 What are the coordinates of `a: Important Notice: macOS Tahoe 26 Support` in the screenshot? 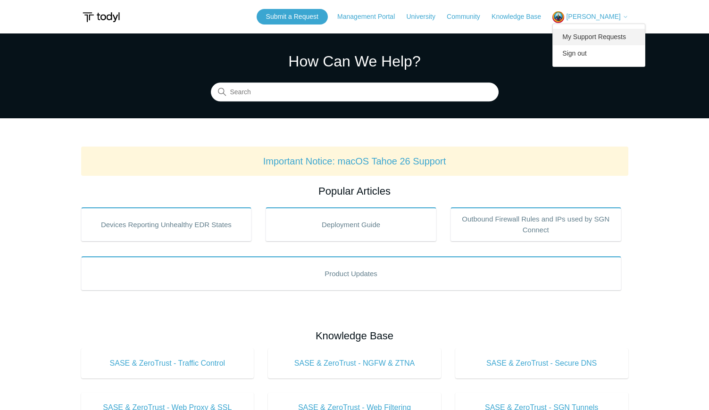 It's located at (354, 161).